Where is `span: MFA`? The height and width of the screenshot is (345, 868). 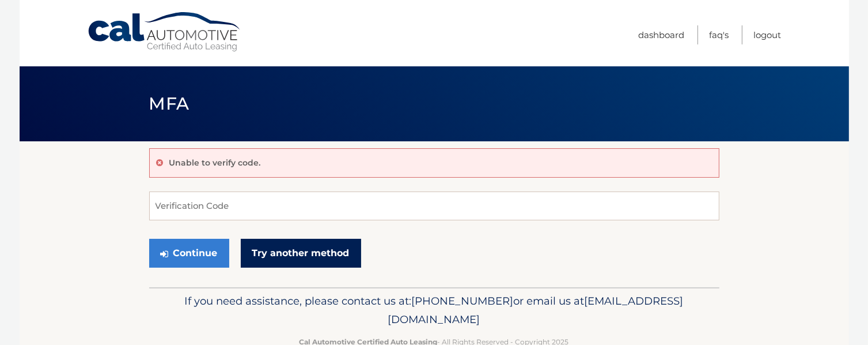 span: MFA is located at coordinates (169, 103).